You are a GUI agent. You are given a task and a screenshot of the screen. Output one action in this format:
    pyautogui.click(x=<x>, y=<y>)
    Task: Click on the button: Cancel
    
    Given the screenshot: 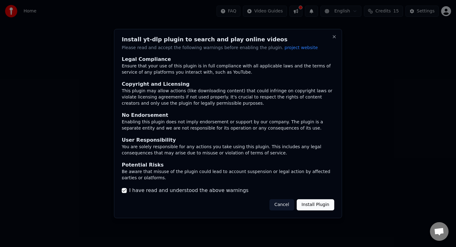 What is the action you would take?
    pyautogui.click(x=282, y=204)
    